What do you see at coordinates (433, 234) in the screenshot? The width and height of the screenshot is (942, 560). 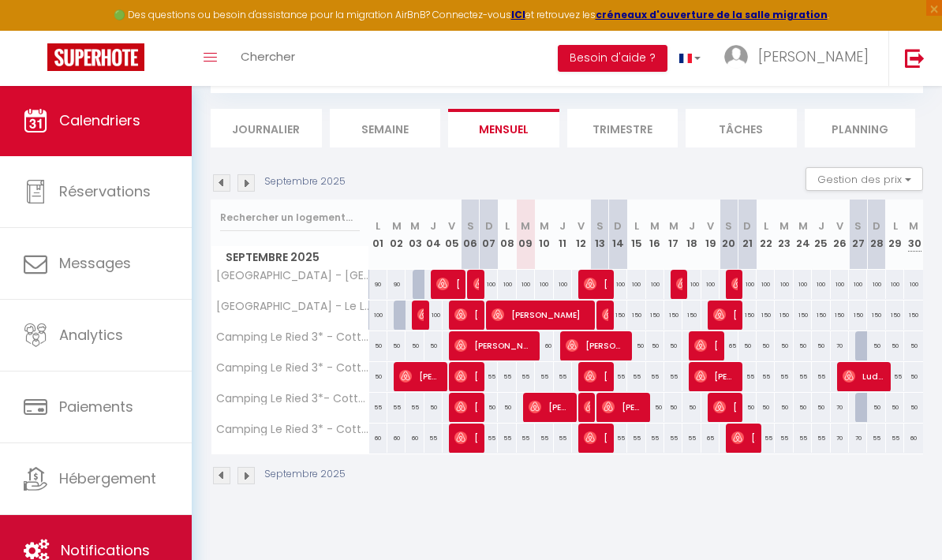 I see `th: 04` at bounding box center [433, 234].